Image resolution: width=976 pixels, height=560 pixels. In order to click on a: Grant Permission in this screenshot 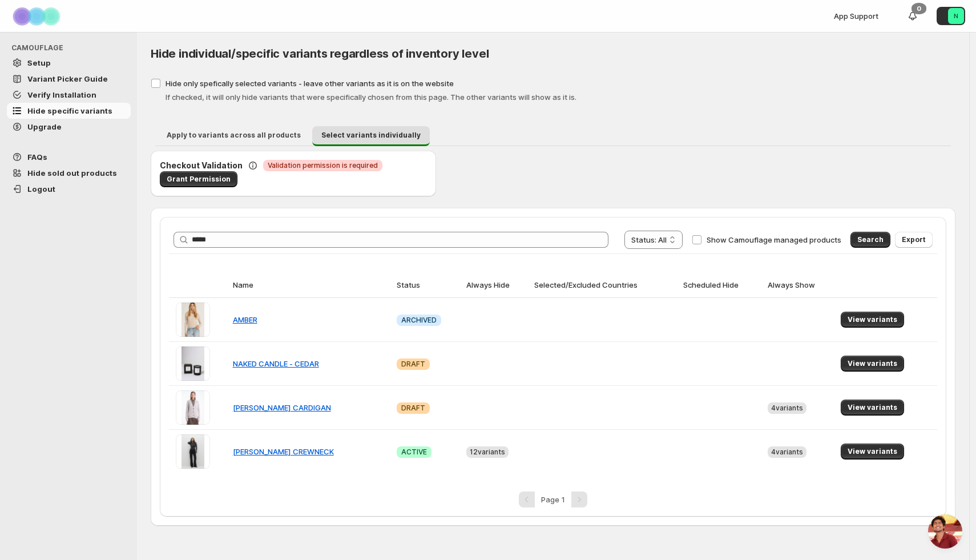, I will do `click(199, 179)`.